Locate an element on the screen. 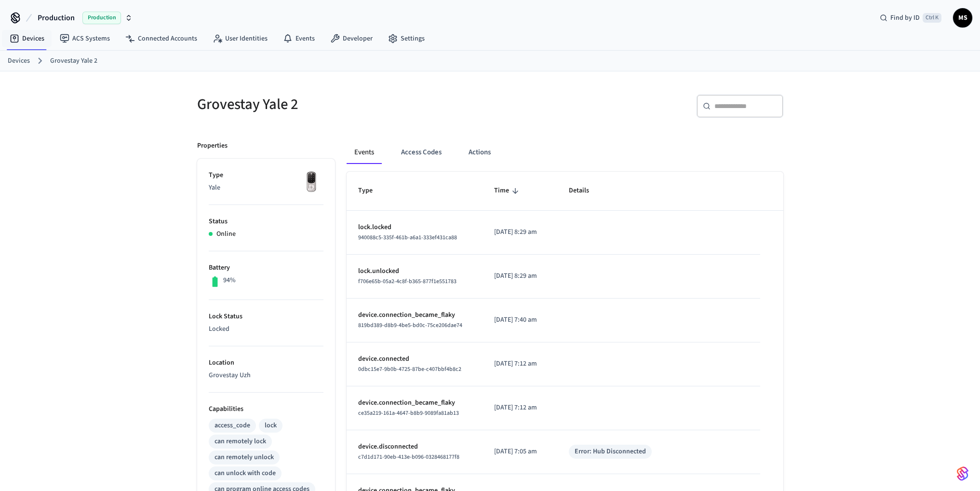 The width and height of the screenshot is (980, 491). a: Developer is located at coordinates (351, 39).